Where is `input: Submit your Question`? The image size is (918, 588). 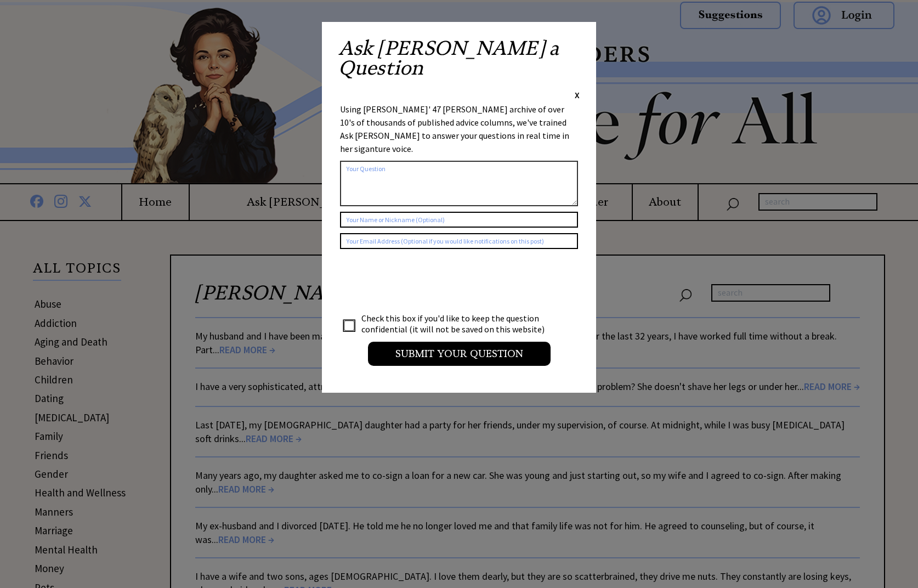 input: Submit your Question is located at coordinates (459, 354).